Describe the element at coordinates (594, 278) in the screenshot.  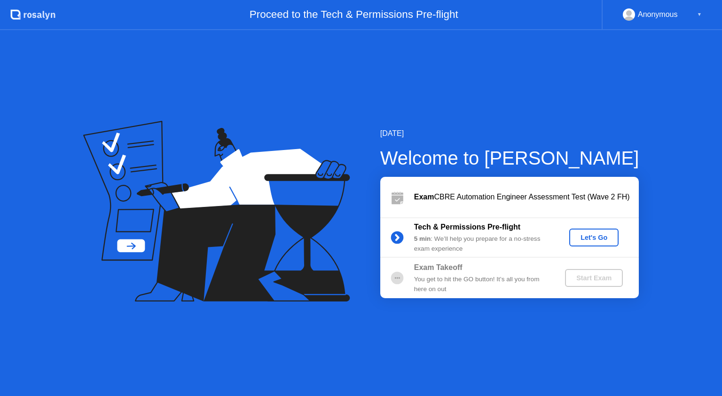
I see `button: Start Exam` at that location.